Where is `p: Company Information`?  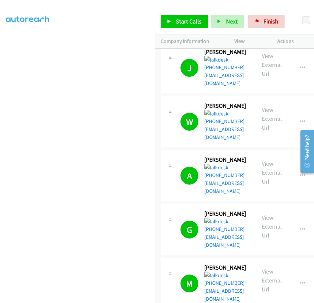 p: Company Information is located at coordinates (191, 41).